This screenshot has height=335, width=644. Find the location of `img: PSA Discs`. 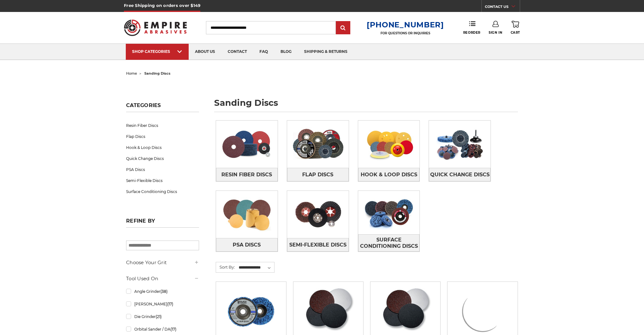

img: PSA Discs is located at coordinates (247, 215).